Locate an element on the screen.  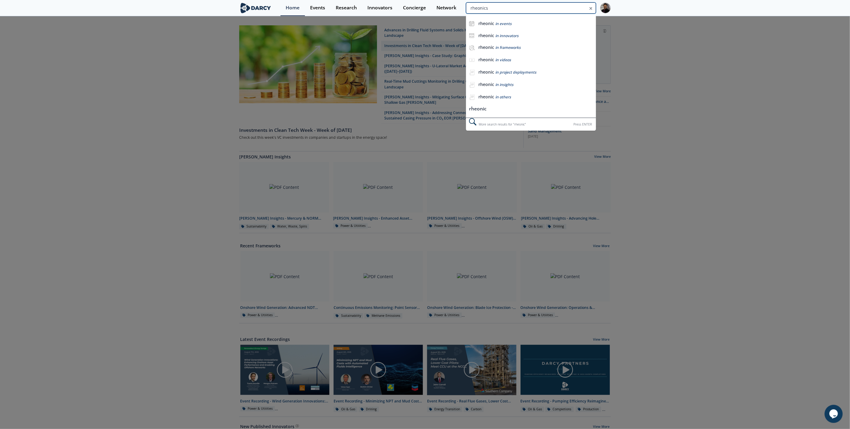
div: Home is located at coordinates (292, 8).